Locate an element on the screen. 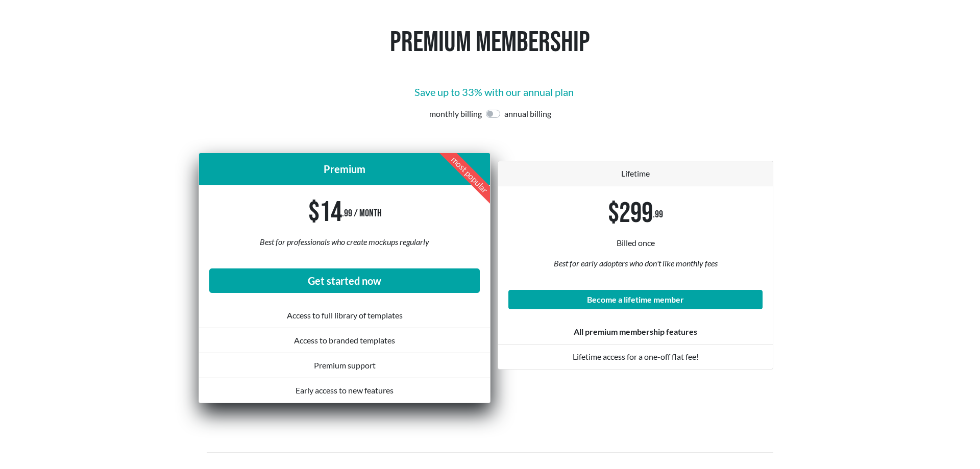  p: monthly billing is located at coordinates (457, 114).